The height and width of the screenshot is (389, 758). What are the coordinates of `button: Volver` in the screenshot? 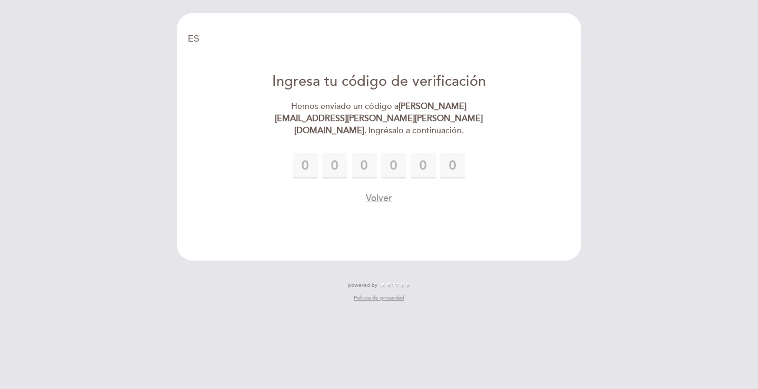 It's located at (379, 198).